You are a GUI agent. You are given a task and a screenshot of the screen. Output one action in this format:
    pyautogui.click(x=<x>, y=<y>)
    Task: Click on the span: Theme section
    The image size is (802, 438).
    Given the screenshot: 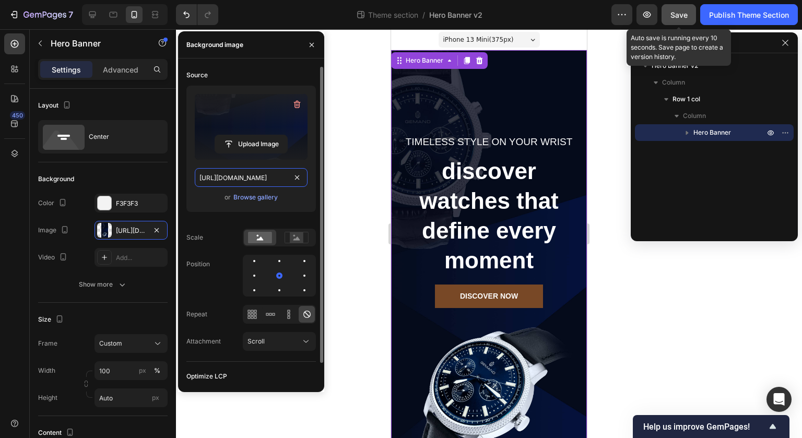 What is the action you would take?
    pyautogui.click(x=393, y=15)
    